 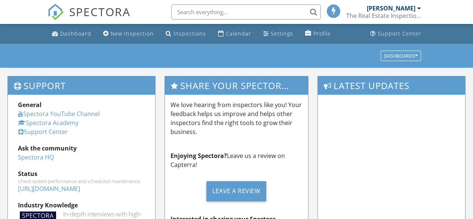 What do you see at coordinates (199, 156) in the screenshot?
I see `strong: Enjoying Spectora?` at bounding box center [199, 156].